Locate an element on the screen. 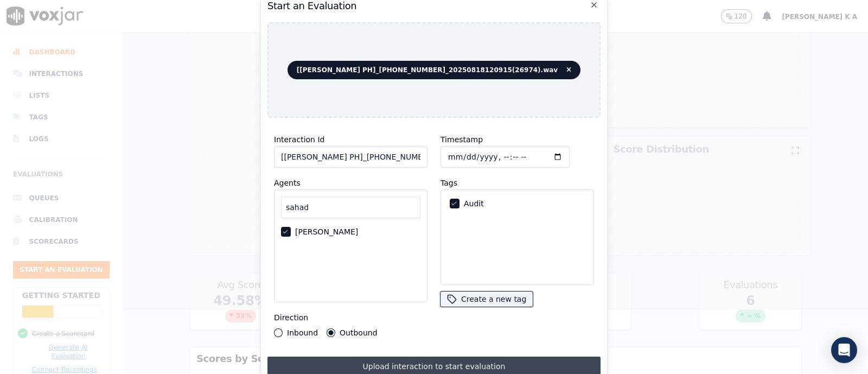  label: Tags is located at coordinates (449, 183).